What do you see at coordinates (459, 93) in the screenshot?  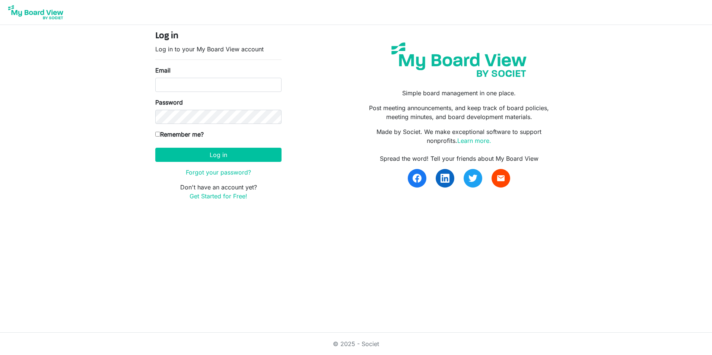 I see `p: Simple board management in one place.` at bounding box center [459, 93].